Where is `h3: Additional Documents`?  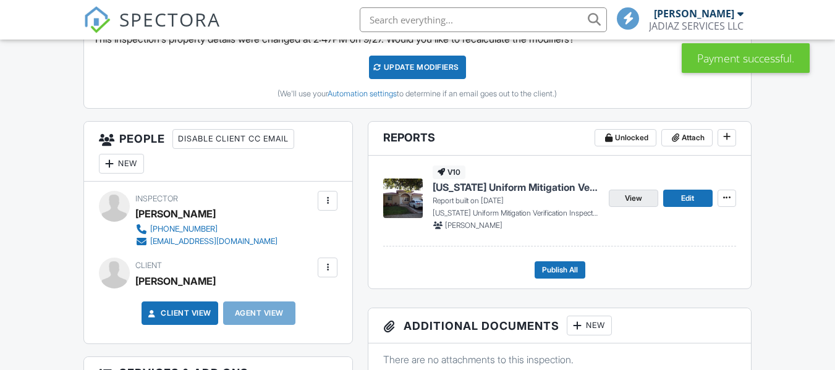
h3: Additional Documents is located at coordinates (560, 326).